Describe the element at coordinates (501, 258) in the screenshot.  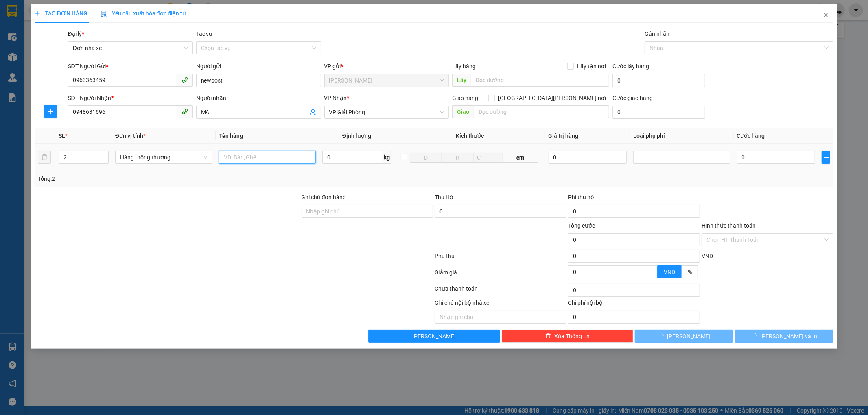
I see `div: Phụ thu` at that location.